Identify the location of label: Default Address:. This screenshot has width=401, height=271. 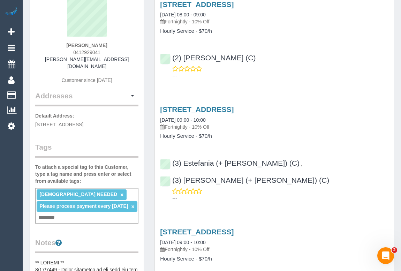
(55, 116).